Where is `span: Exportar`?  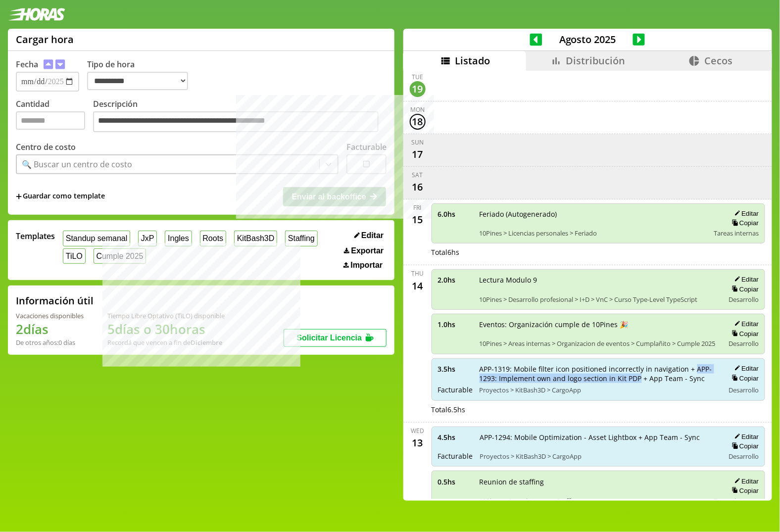
span: Exportar is located at coordinates (368, 251).